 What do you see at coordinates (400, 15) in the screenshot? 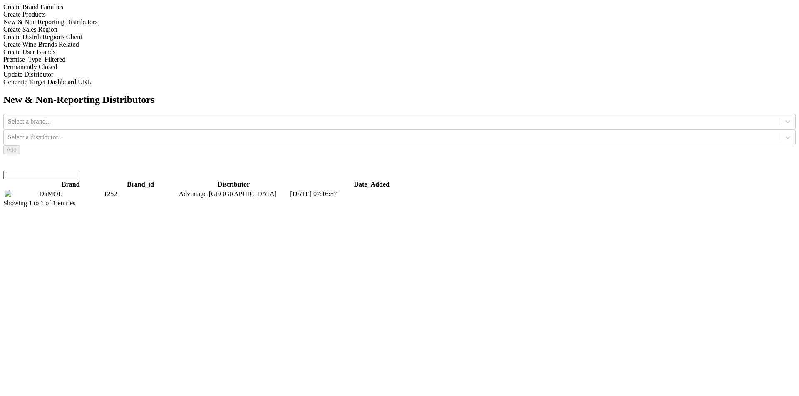
I see `div: Create Products` at bounding box center [400, 15].